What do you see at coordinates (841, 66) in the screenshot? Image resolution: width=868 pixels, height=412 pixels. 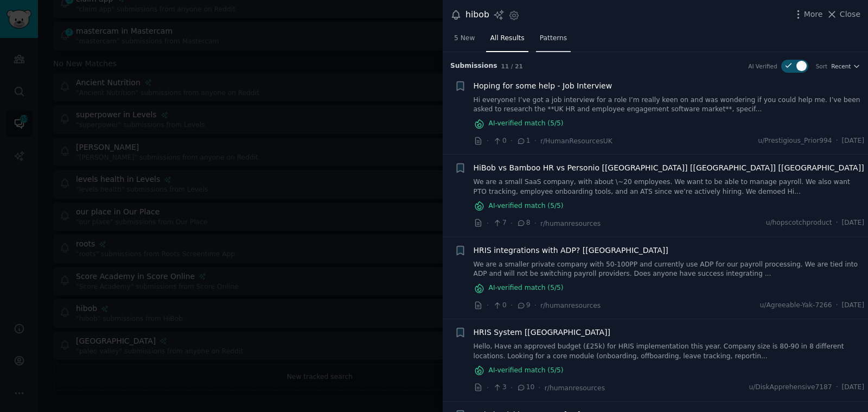 I see `span: Recent` at bounding box center [841, 66].